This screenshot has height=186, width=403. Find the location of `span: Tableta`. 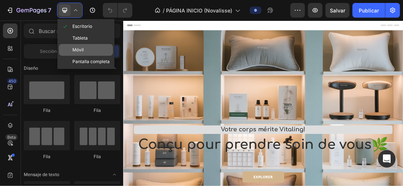

span: Tableta is located at coordinates (80, 38).